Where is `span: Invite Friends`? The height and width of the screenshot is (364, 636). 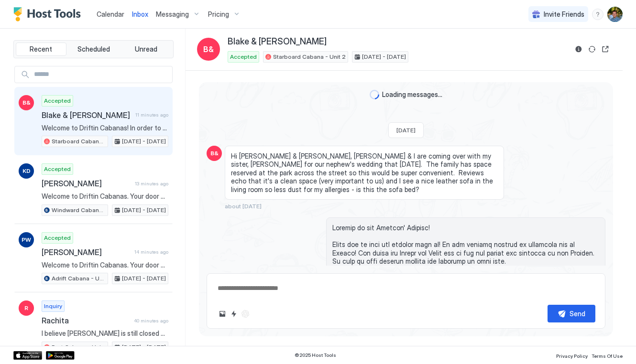
span: Invite Friends is located at coordinates (564, 14).